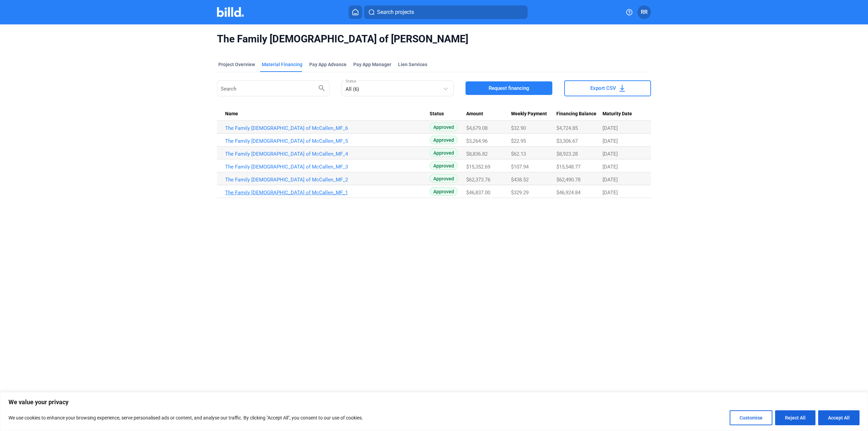 This screenshot has width=868, height=431. Describe the element at coordinates (520, 180) in the screenshot. I see `span: $438.52` at that location.